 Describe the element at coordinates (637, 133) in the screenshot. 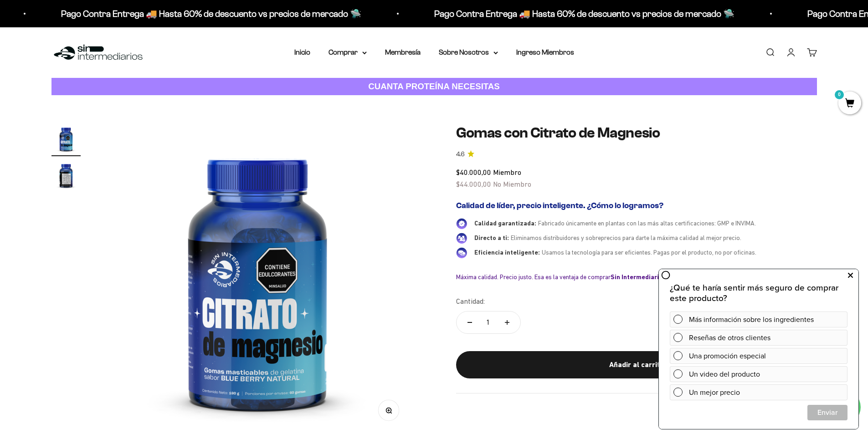

I see `h1: Gomas con Citrato de Magnesio` at that location.